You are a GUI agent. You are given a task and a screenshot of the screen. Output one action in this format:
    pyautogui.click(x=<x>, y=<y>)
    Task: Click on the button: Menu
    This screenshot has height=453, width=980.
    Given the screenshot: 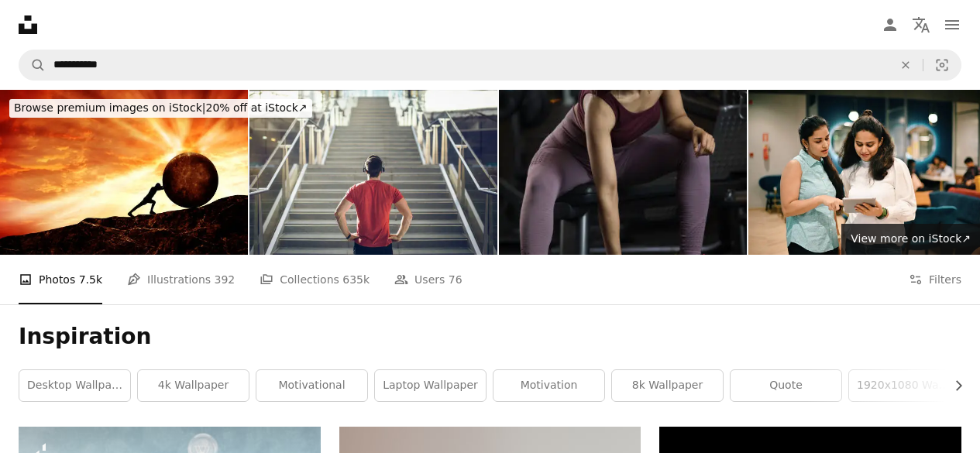 What is the action you would take?
    pyautogui.click(x=952, y=25)
    